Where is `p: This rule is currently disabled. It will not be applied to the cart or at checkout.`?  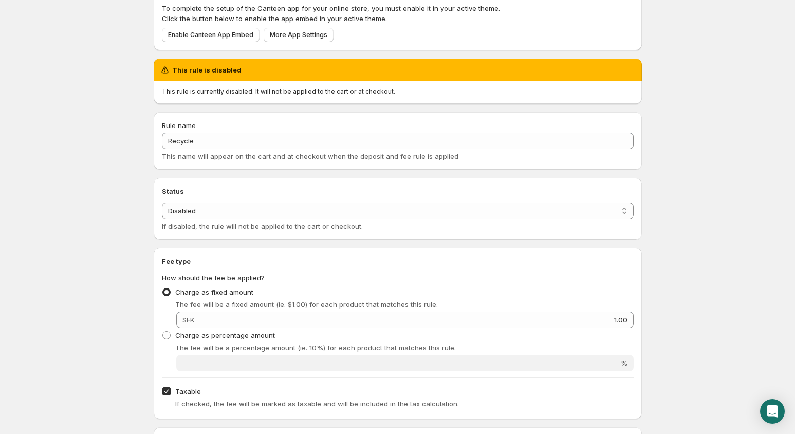 p: This rule is currently disabled. It will not be applied to the cart or at checkout. is located at coordinates (398, 92).